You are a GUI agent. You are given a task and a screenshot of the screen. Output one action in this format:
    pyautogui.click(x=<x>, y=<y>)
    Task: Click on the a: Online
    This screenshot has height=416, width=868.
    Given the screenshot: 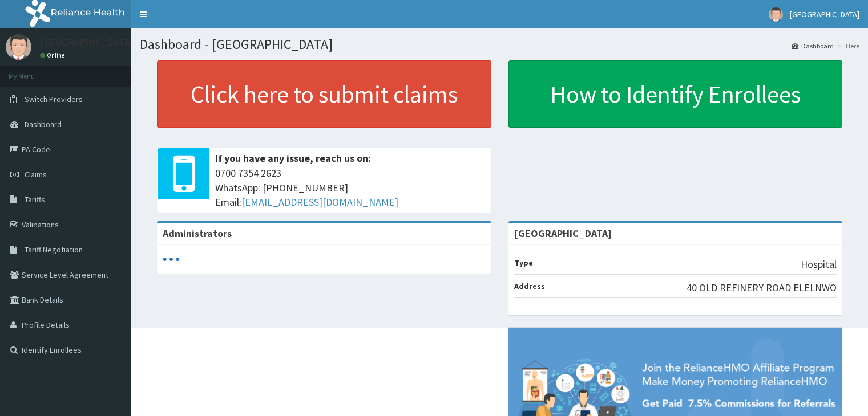 What is the action you would take?
    pyautogui.click(x=53, y=55)
    